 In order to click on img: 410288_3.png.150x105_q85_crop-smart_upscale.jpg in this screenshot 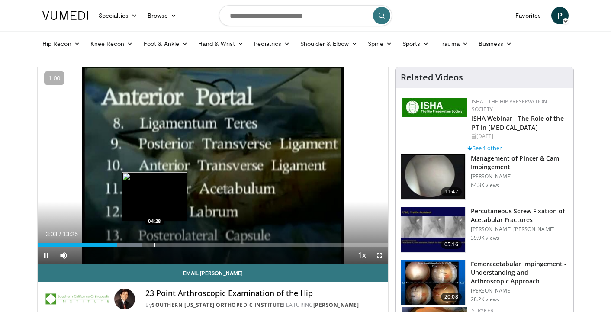, I will do `click(433, 283)`.